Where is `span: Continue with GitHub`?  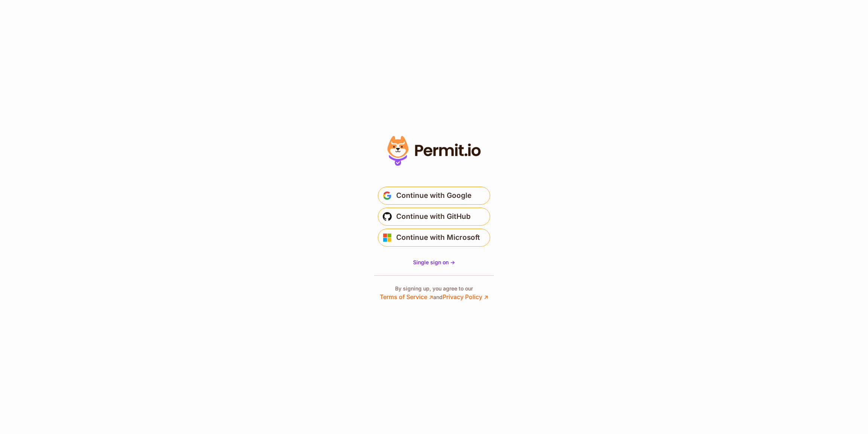 span: Continue with GitHub is located at coordinates (434, 217).